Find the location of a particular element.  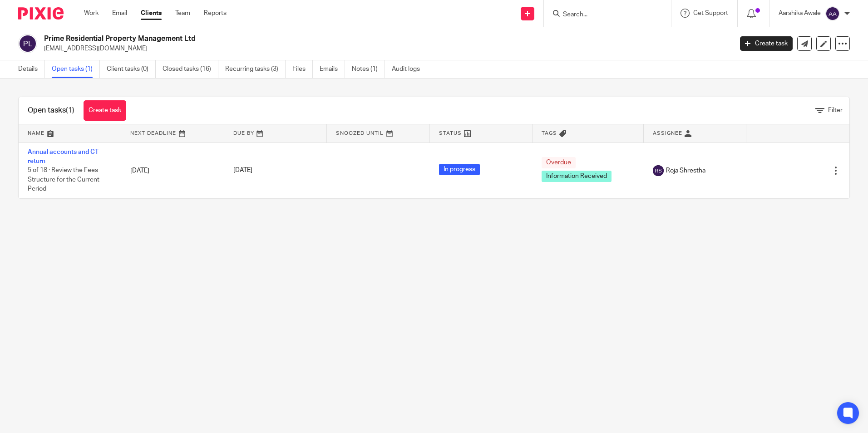

p: Aarshika Awale is located at coordinates (799, 13).